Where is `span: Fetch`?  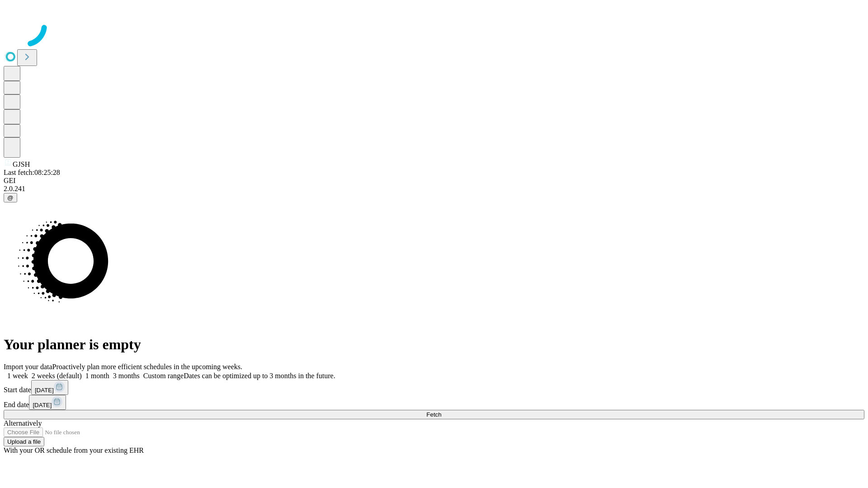
span: Fetch is located at coordinates (434, 414).